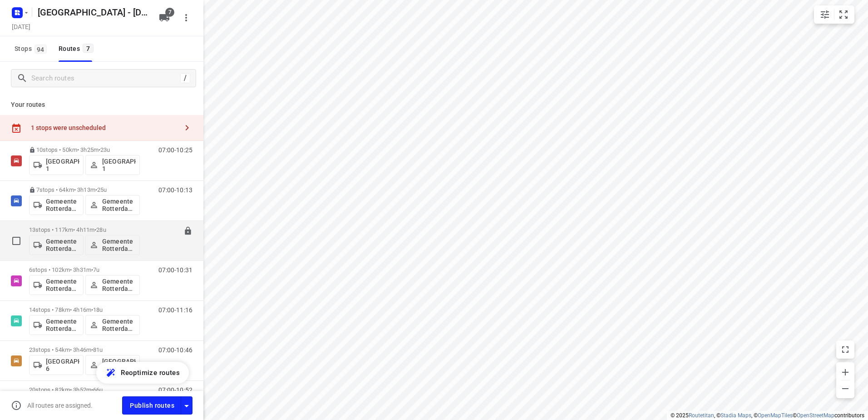  I want to click on p: 20 stops • 82km • 3h52m, so click(85, 390).